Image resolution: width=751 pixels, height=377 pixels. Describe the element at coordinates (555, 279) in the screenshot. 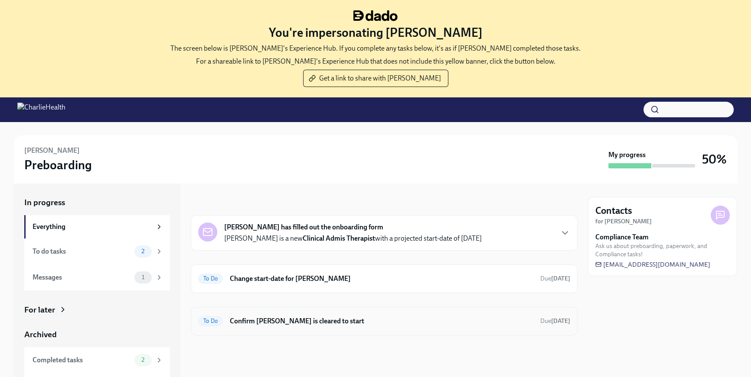

I see `span: October 6th, 2025 09:00` at that location.